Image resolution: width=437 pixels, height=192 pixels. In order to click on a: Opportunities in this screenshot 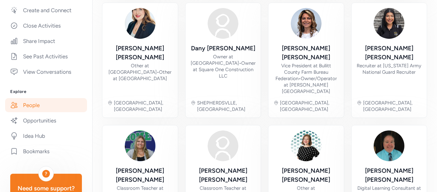, I will do `click(46, 120)`.